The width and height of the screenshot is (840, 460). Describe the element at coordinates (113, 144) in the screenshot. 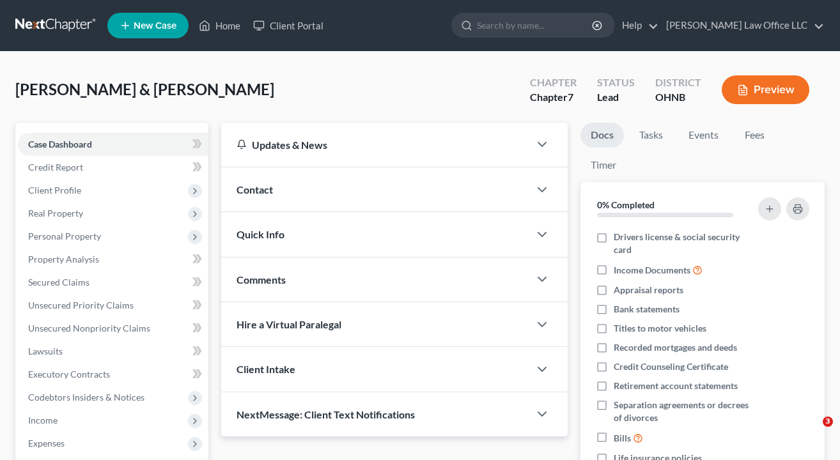

I see `a: Case Dashboard` at that location.